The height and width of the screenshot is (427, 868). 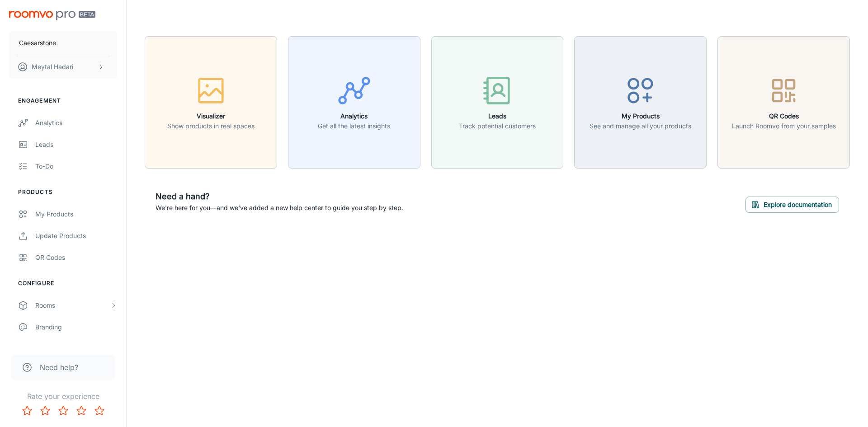 I want to click on h6: QR Codes, so click(x=784, y=116).